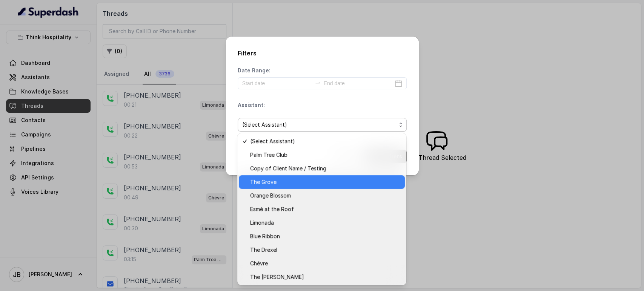  I want to click on span: The Drexel, so click(325, 250).